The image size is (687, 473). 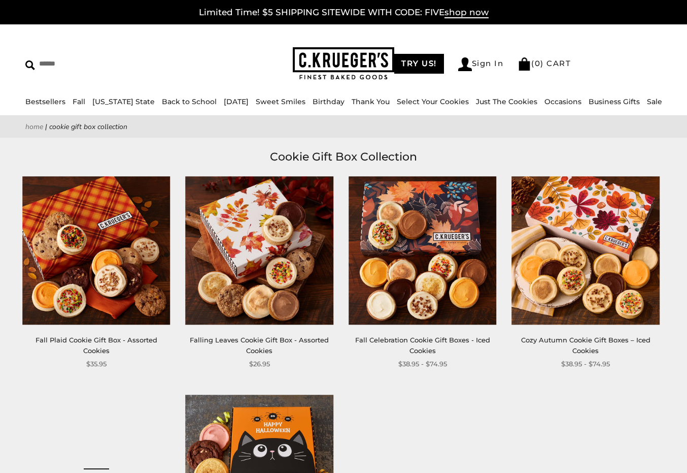 I want to click on a: Bestsellers, so click(x=45, y=102).